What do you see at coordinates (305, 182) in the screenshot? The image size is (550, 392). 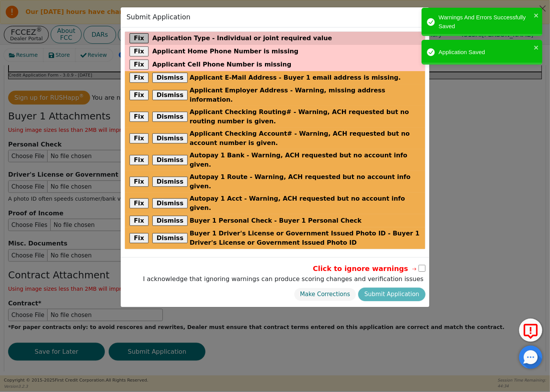 I see `span: Autopay 1 Route - Warning, ACH requested but no account info given.` at bounding box center [305, 182].